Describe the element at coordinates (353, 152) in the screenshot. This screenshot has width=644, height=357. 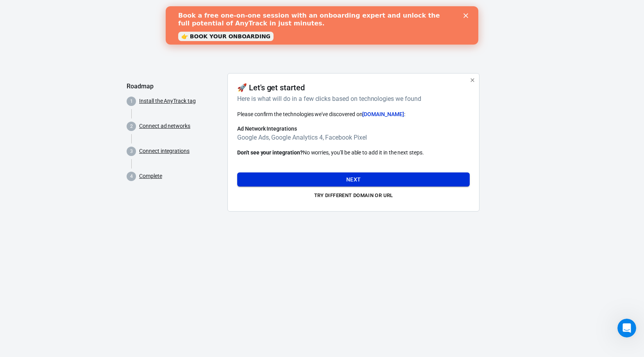
I see `p: No worries, you'll be able to add it in the next steps.` at that location.